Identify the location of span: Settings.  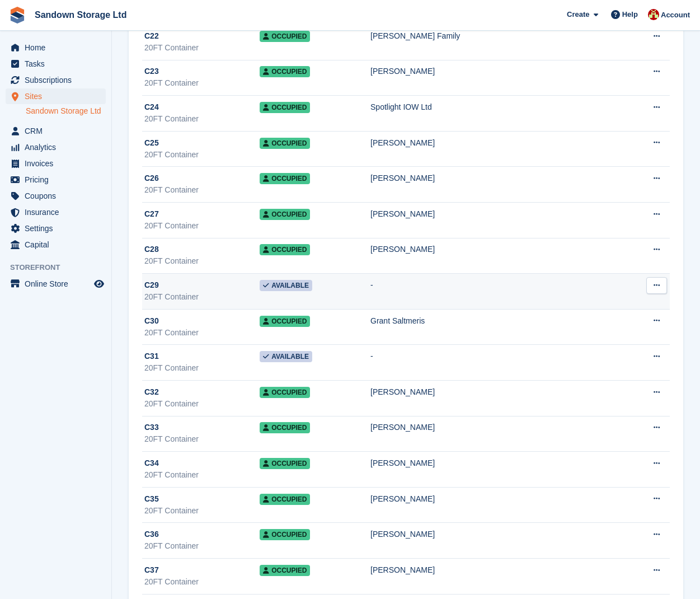
(58, 229).